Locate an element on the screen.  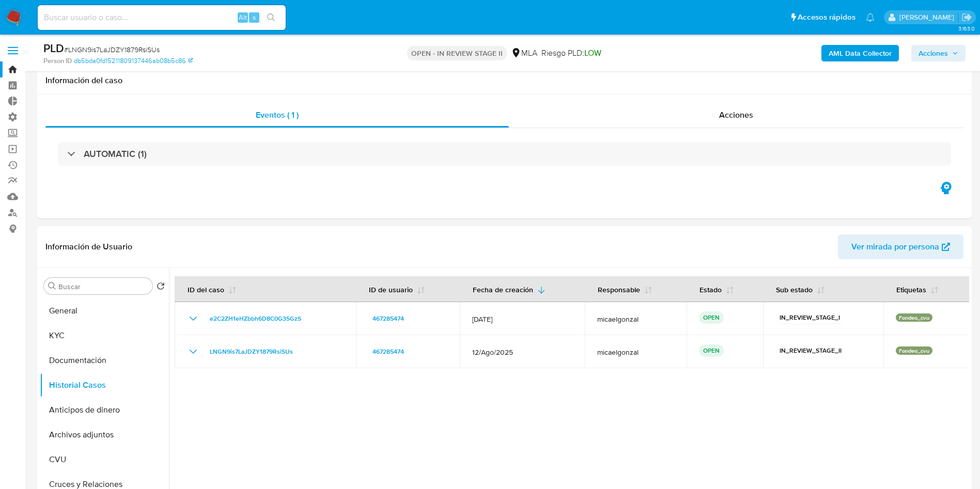
h3: AUTOMATIC (1) is located at coordinates (115, 154).